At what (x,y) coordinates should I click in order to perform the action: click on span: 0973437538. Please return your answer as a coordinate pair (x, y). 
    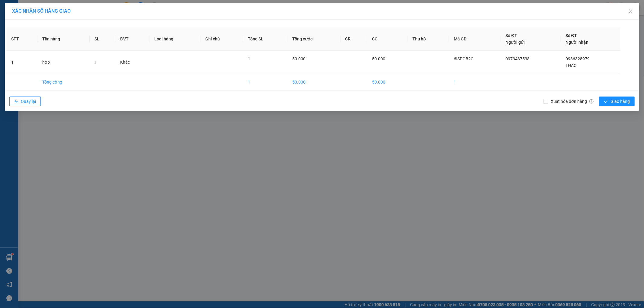
    Looking at the image, I should click on (518, 59).